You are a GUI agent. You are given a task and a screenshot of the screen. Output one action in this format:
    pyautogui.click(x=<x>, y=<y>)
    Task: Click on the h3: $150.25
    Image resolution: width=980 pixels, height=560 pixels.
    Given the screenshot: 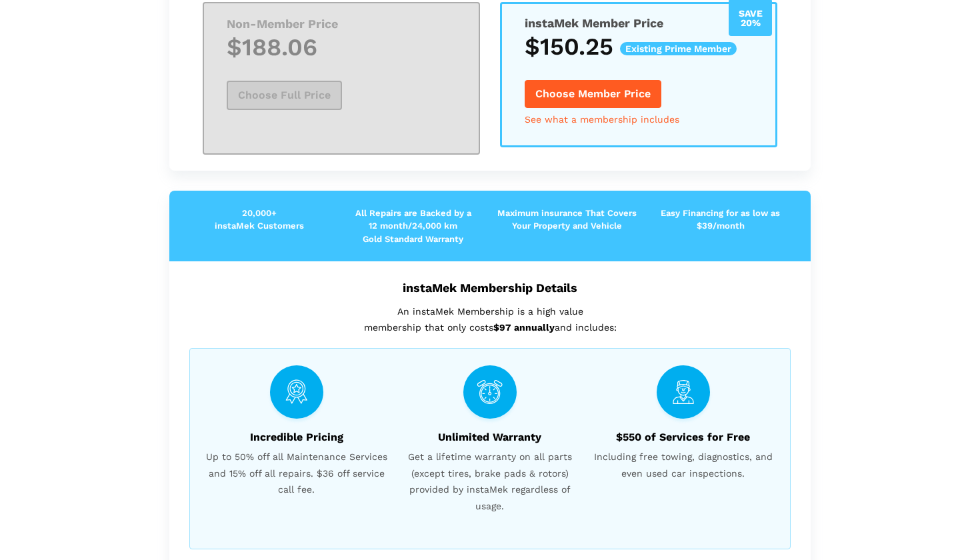 What is the action you would take?
    pyautogui.click(x=638, y=46)
    